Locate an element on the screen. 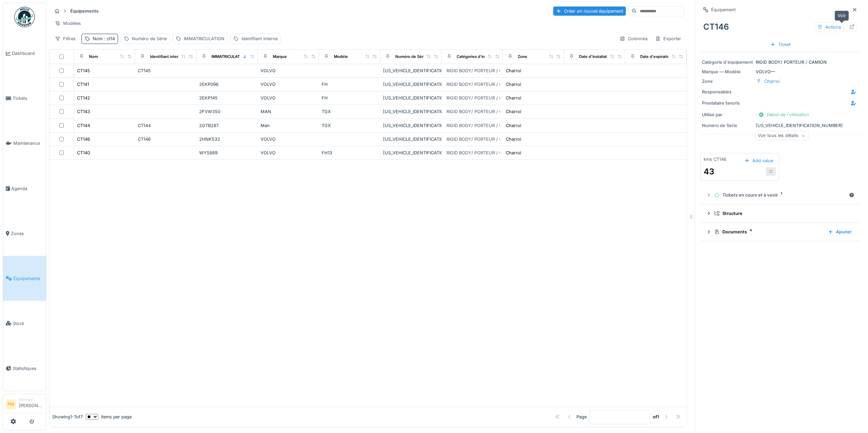 The width and height of the screenshot is (868, 433). div: Voir is located at coordinates (841, 15).